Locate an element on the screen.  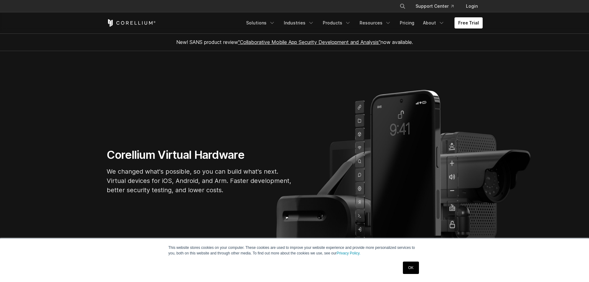
a: Corellium Home is located at coordinates (131, 23).